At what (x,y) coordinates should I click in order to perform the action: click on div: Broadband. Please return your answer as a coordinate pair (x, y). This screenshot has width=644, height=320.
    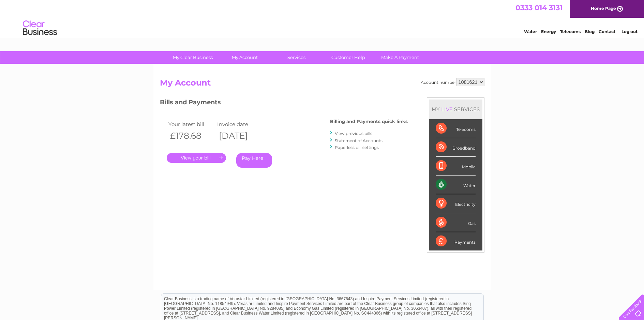
    Looking at the image, I should click on (455, 148).